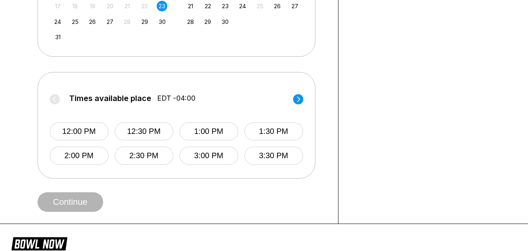 This screenshot has height=251, width=528. Describe the element at coordinates (75, 6) in the screenshot. I see `div: Not available Monday, August 18th, 2025` at that location.